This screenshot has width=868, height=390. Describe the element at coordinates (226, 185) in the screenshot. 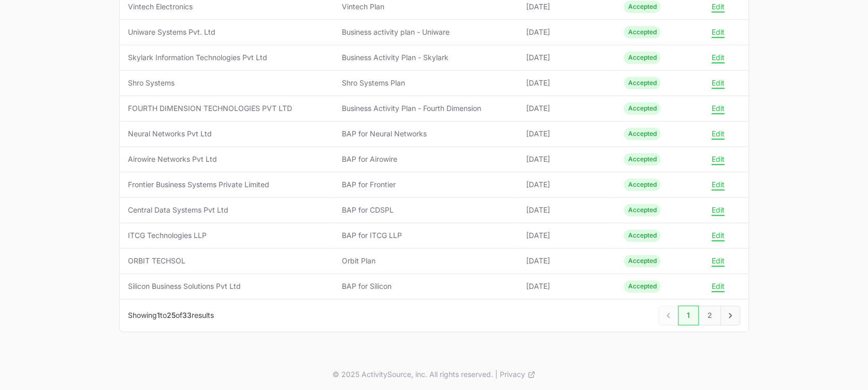

I see `span: Frontier Business Systems Private Limited` at that location.